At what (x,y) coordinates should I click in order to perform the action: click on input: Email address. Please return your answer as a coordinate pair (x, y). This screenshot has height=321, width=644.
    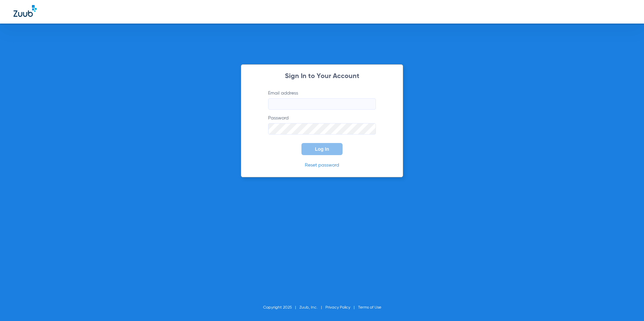
    Looking at the image, I should click on (322, 104).